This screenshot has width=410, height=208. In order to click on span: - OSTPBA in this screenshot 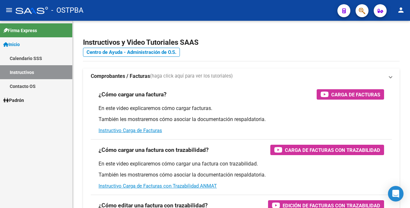, I will do `click(67, 10)`.